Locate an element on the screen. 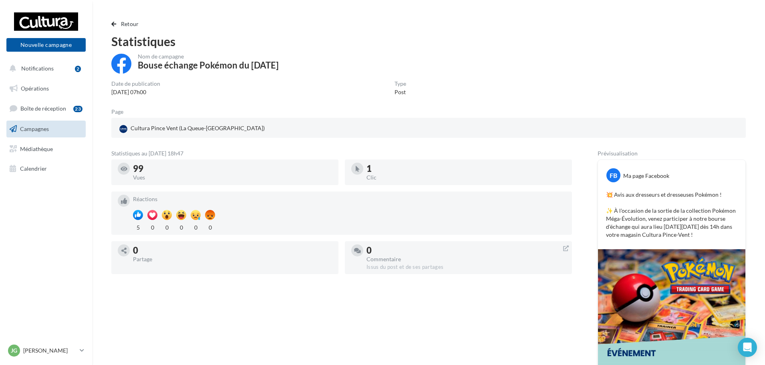  div: Issus du post et de ses partages is located at coordinates (466, 267).